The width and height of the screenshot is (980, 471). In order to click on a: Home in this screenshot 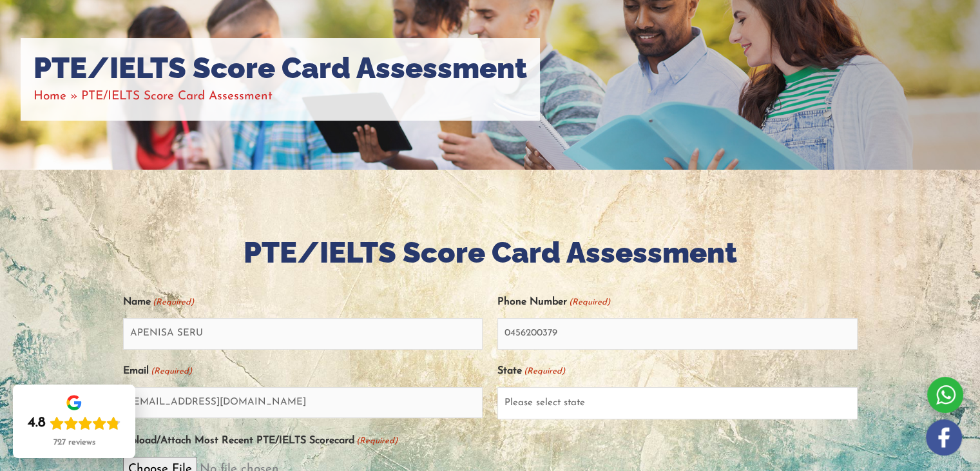, I will do `click(50, 96)`.